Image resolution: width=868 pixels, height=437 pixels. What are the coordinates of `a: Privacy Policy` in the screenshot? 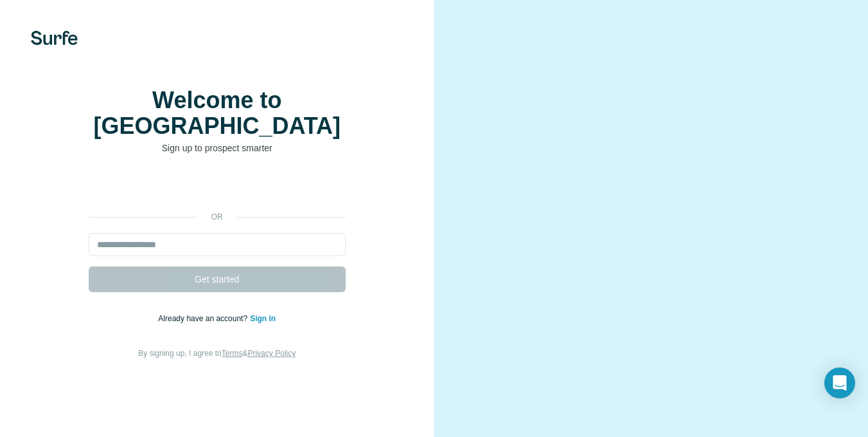 It's located at (272, 354).